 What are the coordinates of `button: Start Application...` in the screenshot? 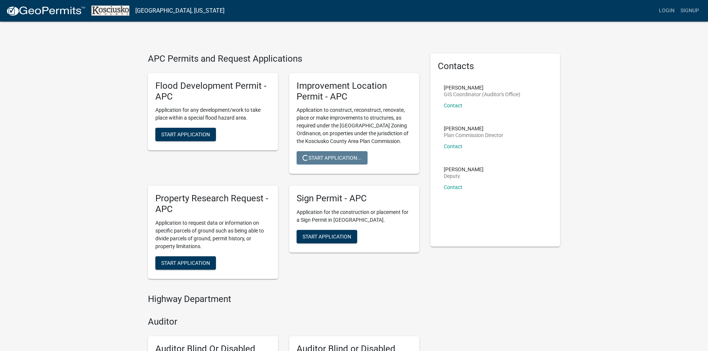 It's located at (332, 158).